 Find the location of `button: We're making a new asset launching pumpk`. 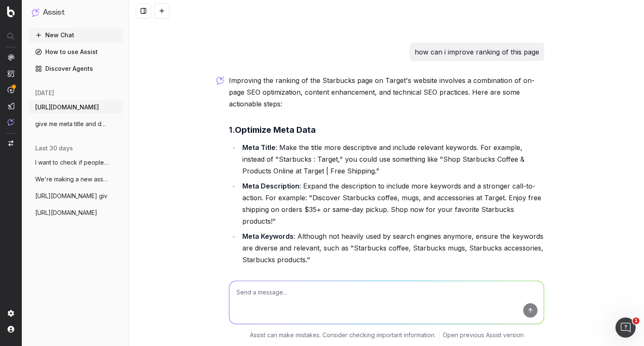

button: We're making a new asset launching pumpk is located at coordinates (75, 179).